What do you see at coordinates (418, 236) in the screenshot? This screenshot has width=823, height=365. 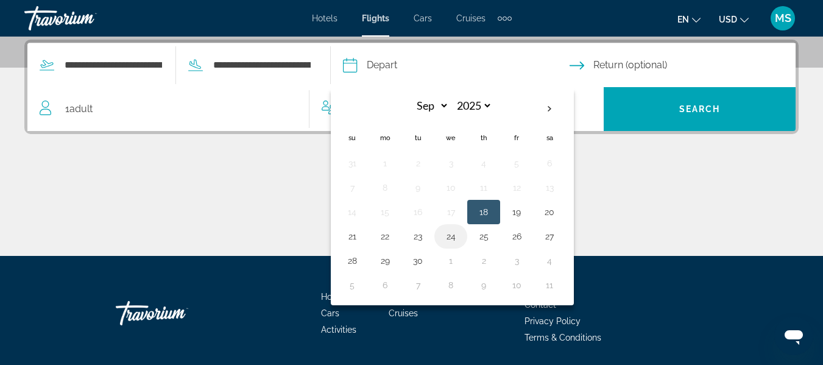 I see `button: Day 23` at bounding box center [418, 236].